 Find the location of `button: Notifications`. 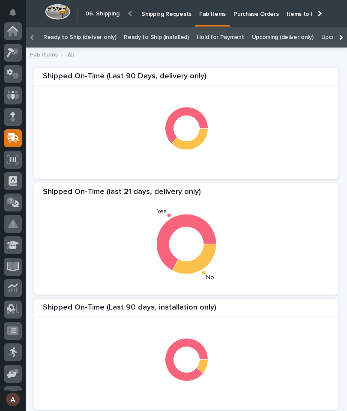

button: Notifications is located at coordinates (13, 12).